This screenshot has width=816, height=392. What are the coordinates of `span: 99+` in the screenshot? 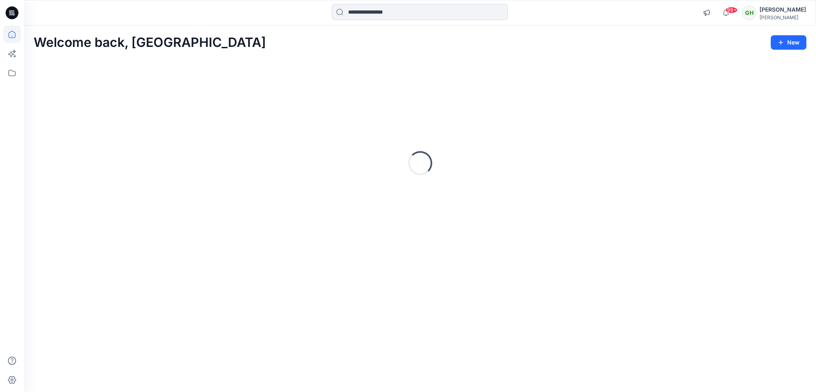 It's located at (732, 10).